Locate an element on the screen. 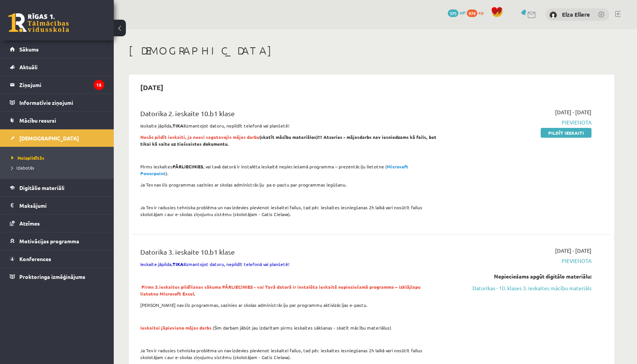 The width and height of the screenshot is (637, 364). a: Proktoringa izmēģinājums is located at coordinates (56, 277).